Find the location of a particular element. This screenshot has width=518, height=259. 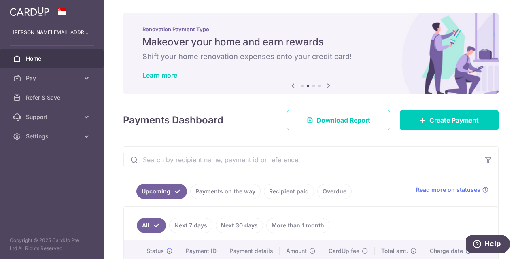

span: Charge date is located at coordinates (447, 251).